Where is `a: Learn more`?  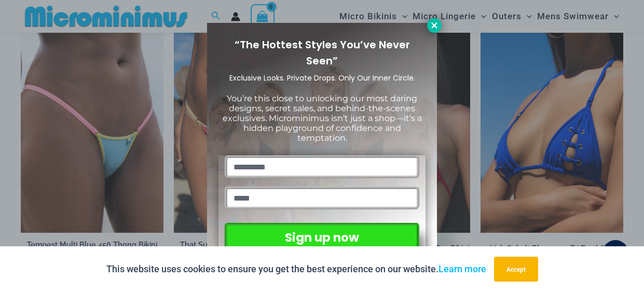 a: Learn more is located at coordinates (463, 268).